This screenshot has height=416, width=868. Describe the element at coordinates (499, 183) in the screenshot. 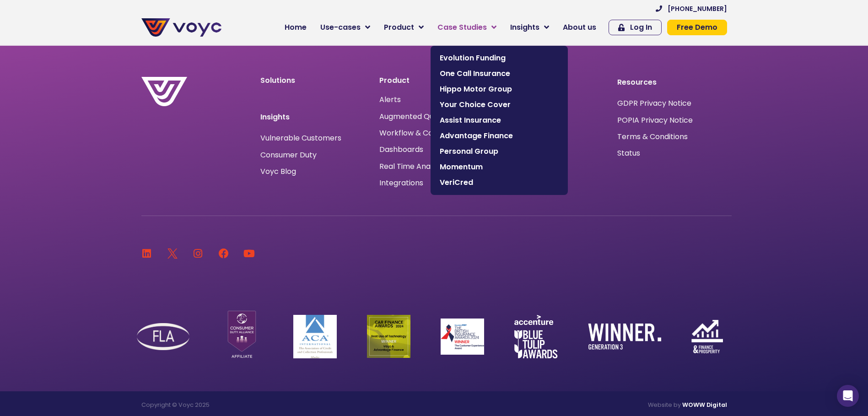

I see `a: VeriCred` at that location.